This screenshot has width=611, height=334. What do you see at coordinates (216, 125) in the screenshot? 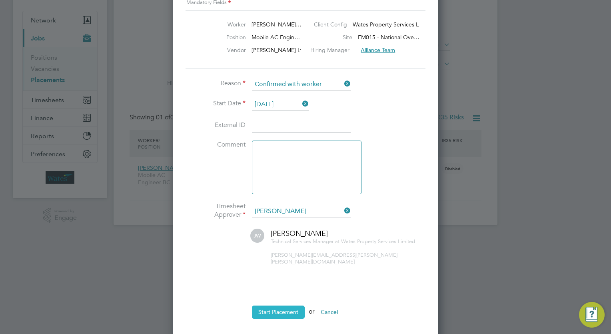
I see `label: External ID` at bounding box center [216, 125].